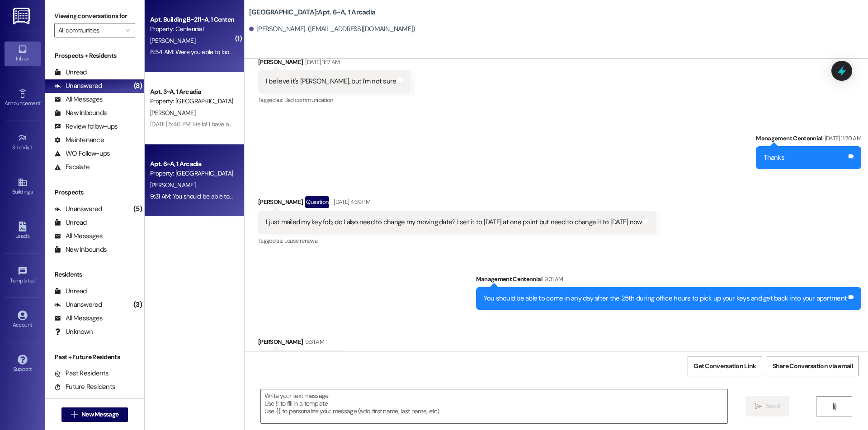 The image size is (868, 430). What do you see at coordinates (725, 366) in the screenshot?
I see `span: Get Conversation Link` at bounding box center [725, 366].